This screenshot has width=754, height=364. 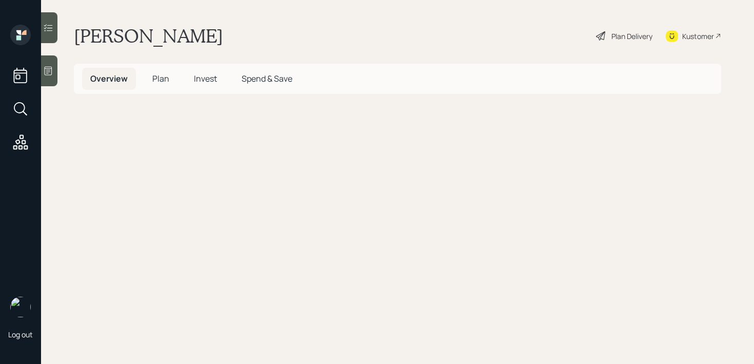 I want to click on span: Plan, so click(x=161, y=78).